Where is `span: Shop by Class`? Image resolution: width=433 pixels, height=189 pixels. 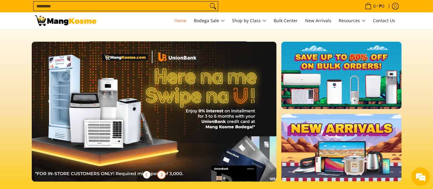
span: Shop by Class is located at coordinates (249, 21).